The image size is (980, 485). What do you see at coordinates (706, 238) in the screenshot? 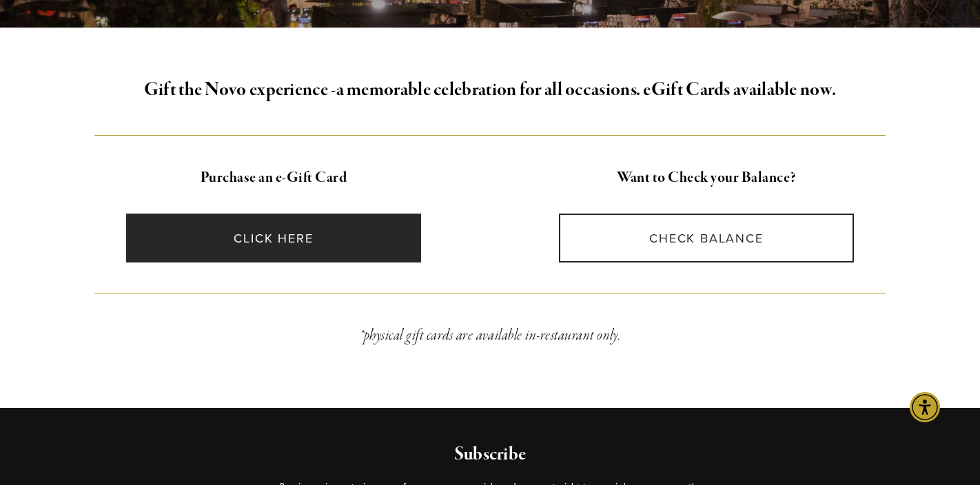
I see `a: CHECK BALANCE` at bounding box center [706, 238].